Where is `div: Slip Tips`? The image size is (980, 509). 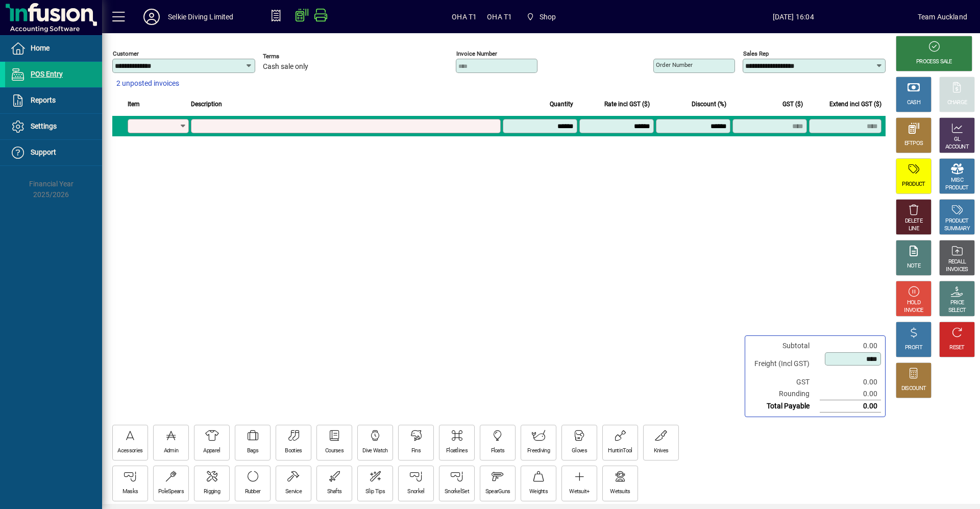
div: Slip Tips is located at coordinates (375, 492).